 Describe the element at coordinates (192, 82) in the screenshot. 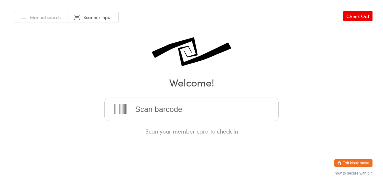

I see `h2: Welcome!` at that location.